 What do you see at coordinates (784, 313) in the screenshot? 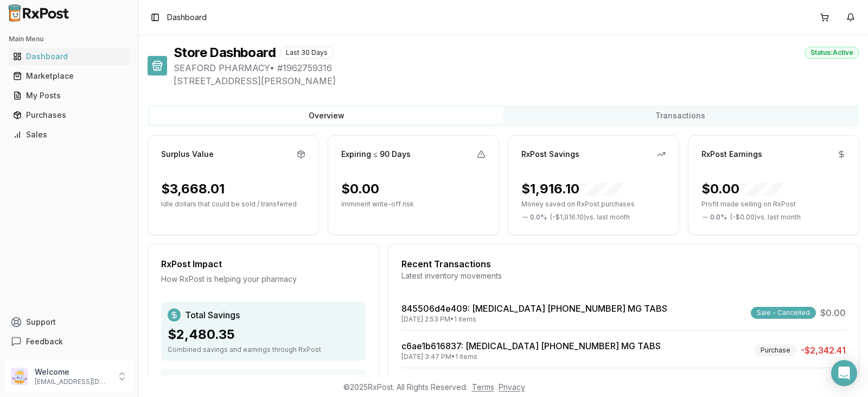
I see `div: Sale - Cancelled` at bounding box center [784, 313].